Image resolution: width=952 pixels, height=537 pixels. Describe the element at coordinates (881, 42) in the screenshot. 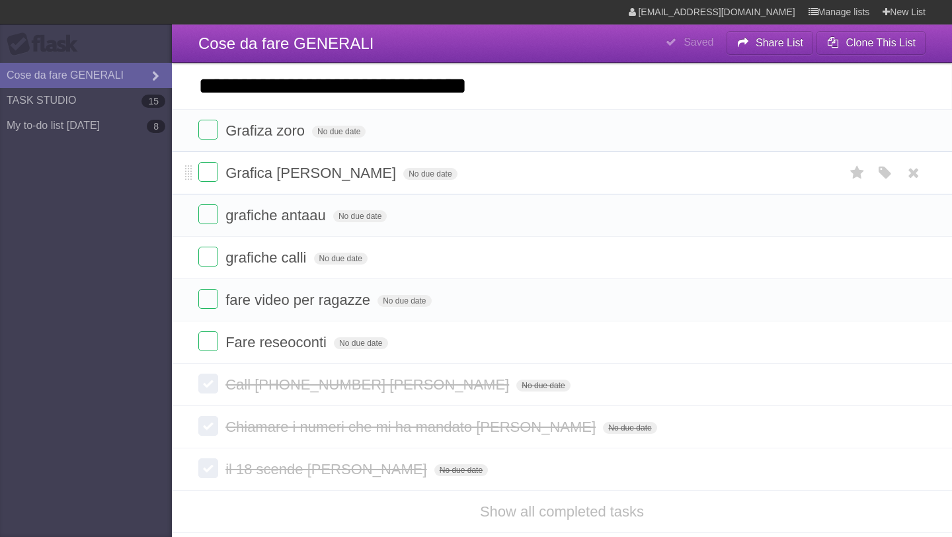

I see `b: Clone This List` at that location.